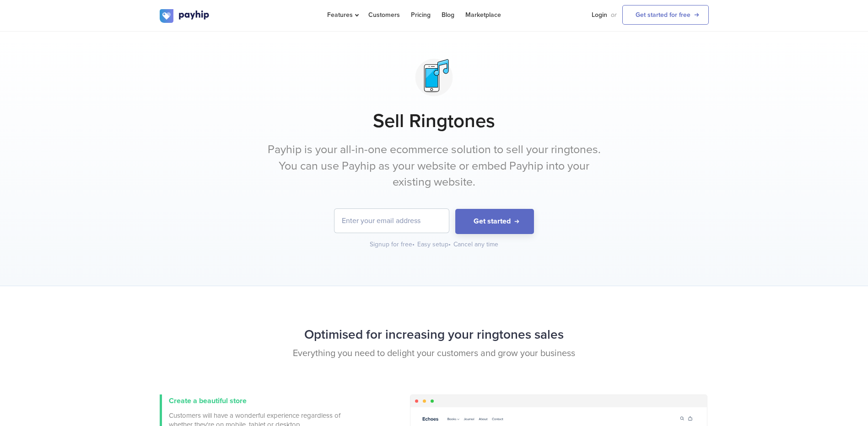  What do you see at coordinates (434, 353) in the screenshot?
I see `p: Everything you need to delight your customers and grow your business` at bounding box center [434, 353].